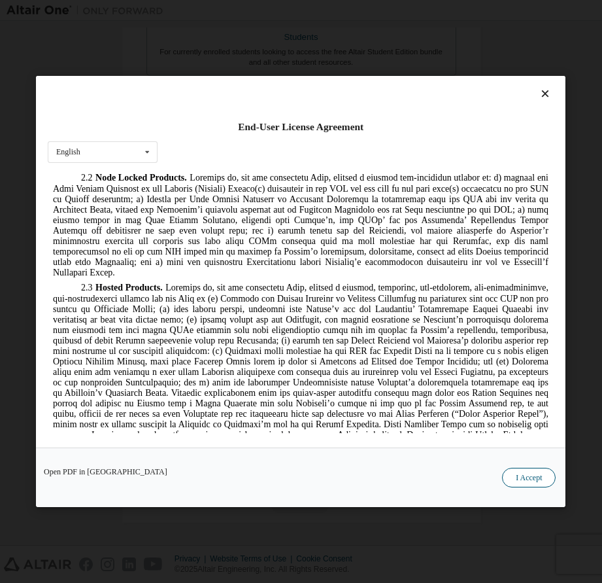  Describe the element at coordinates (68, 152) in the screenshot. I see `div: English` at that location.